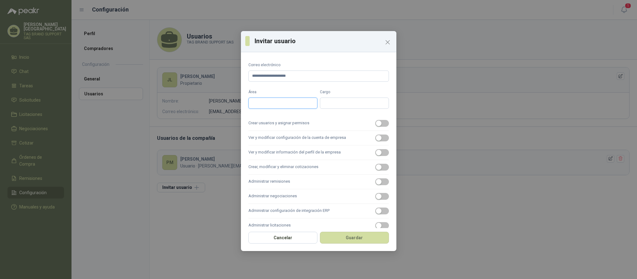 The image size is (637, 279). I want to click on button: Administrar negociaciones, so click(382, 196).